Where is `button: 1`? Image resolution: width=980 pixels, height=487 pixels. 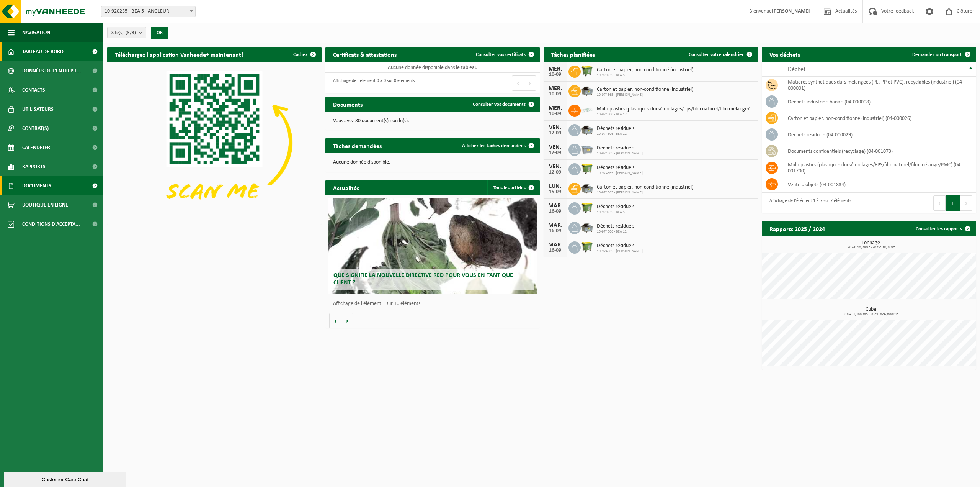
button: 1 is located at coordinates (953, 203).